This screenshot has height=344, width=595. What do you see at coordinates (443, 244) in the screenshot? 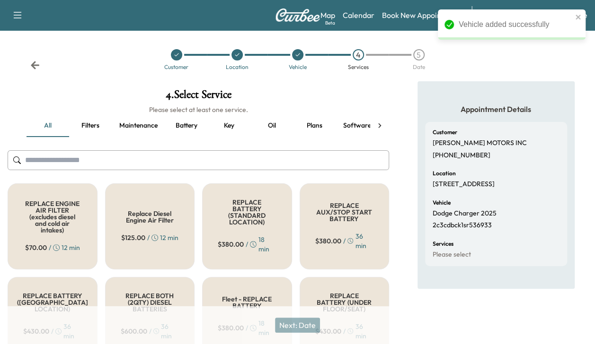
I see `h6: Services` at bounding box center [443, 244].